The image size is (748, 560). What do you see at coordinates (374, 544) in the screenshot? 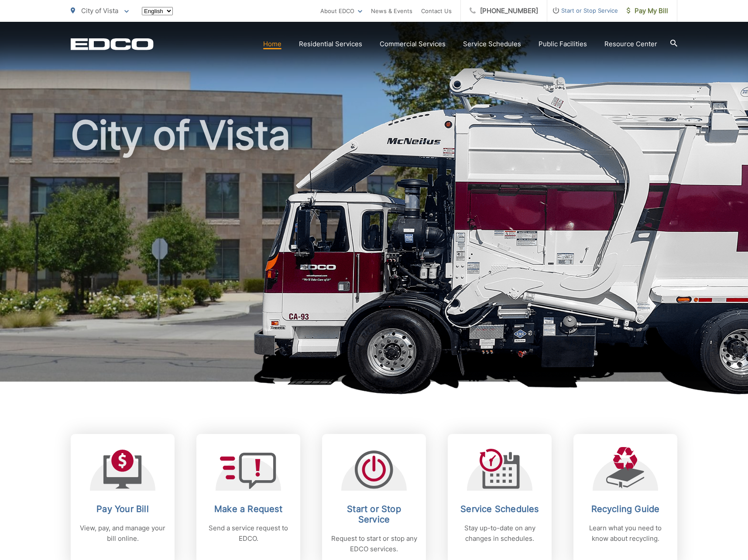
I see `p: Request to start or stop any EDCO services.` at bounding box center [374, 544].